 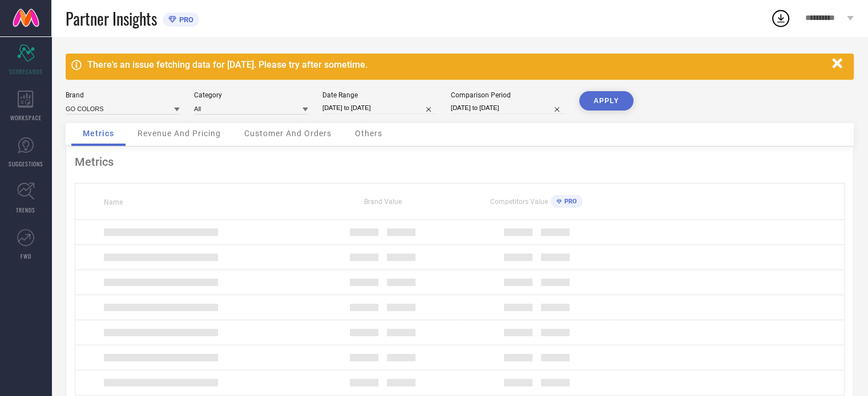 I want to click on span: WORKSPACE, so click(x=26, y=117).